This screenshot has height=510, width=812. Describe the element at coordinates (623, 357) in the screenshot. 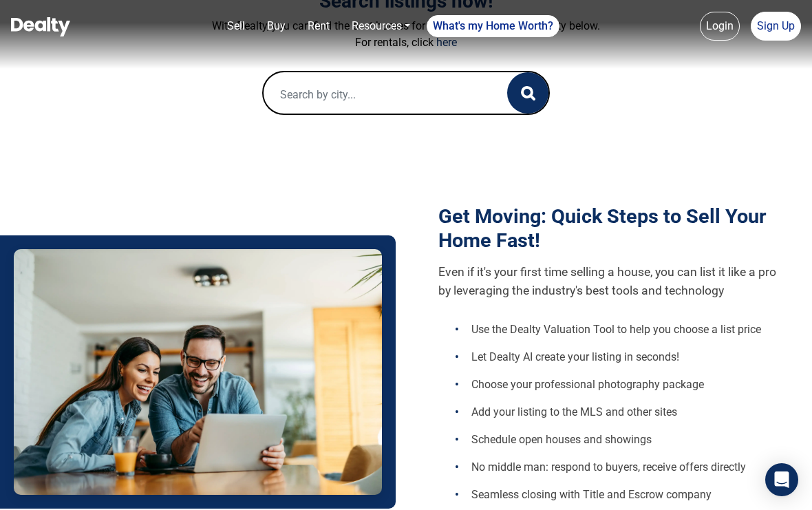

I see `li: Let Dealty AI create your listing in seconds!` at that location.